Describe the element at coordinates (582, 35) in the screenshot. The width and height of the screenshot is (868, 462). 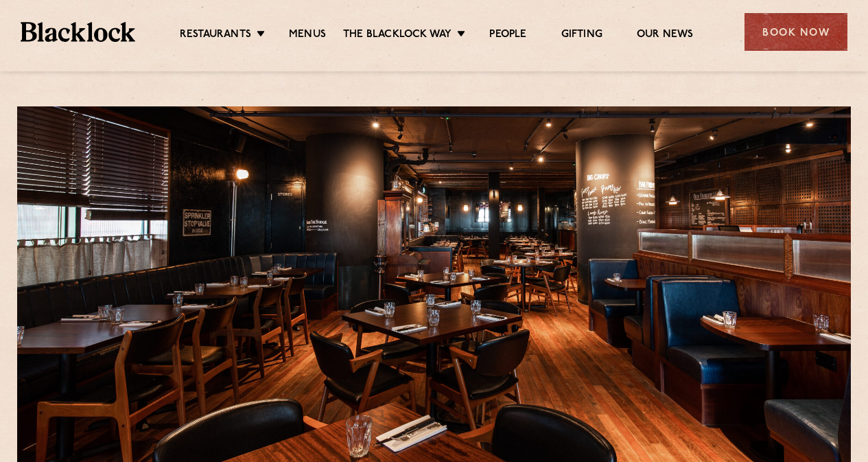
I see `a: Gifting` at that location.